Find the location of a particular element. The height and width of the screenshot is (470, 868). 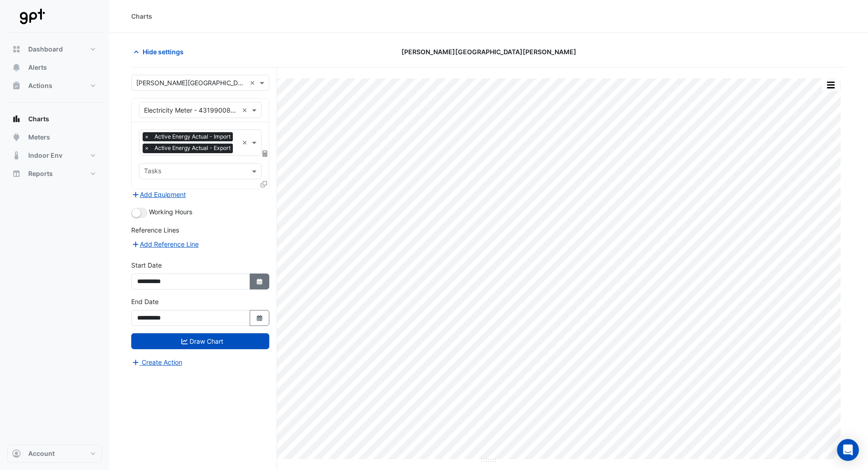

button: Meters is located at coordinates (54, 138).